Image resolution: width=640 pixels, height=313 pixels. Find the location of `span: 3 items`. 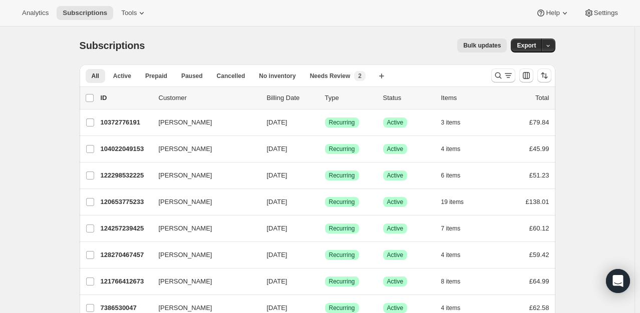

span: 3 items is located at coordinates (451, 123).